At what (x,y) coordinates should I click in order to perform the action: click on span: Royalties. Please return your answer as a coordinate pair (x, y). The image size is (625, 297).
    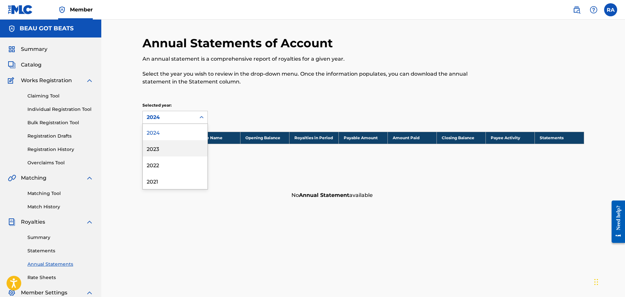
    Looking at the image, I should click on (33, 222).